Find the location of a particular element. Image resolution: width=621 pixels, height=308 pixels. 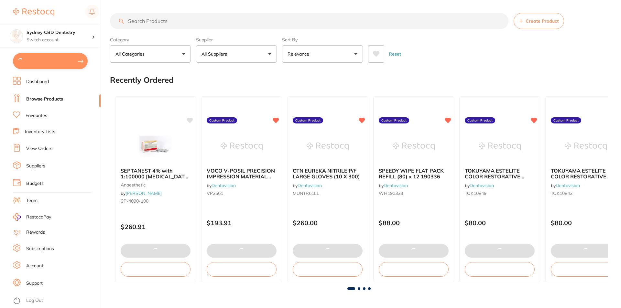

small: MUNTR61LL is located at coordinates (328, 194).